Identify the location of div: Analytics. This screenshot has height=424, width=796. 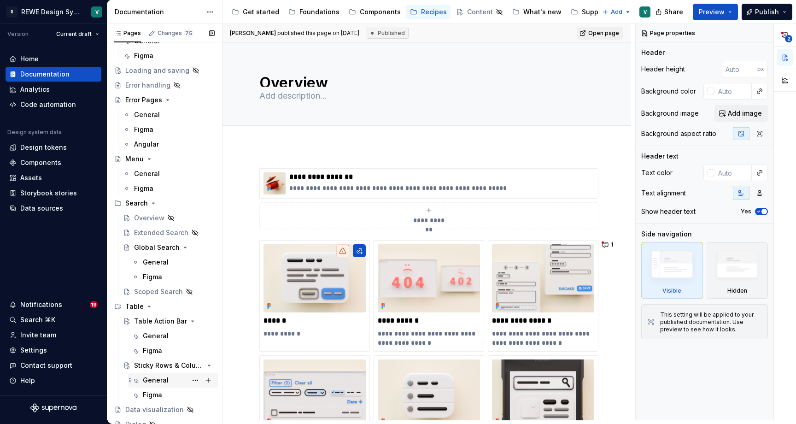
(35, 89).